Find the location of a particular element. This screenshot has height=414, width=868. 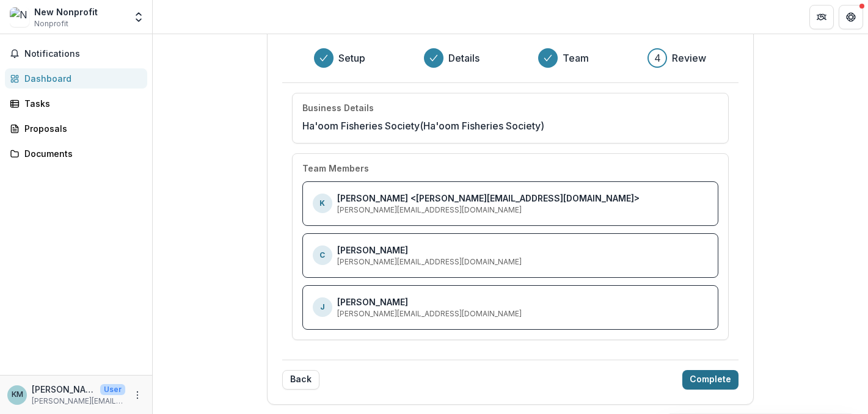

div: Tasks is located at coordinates (81, 103).